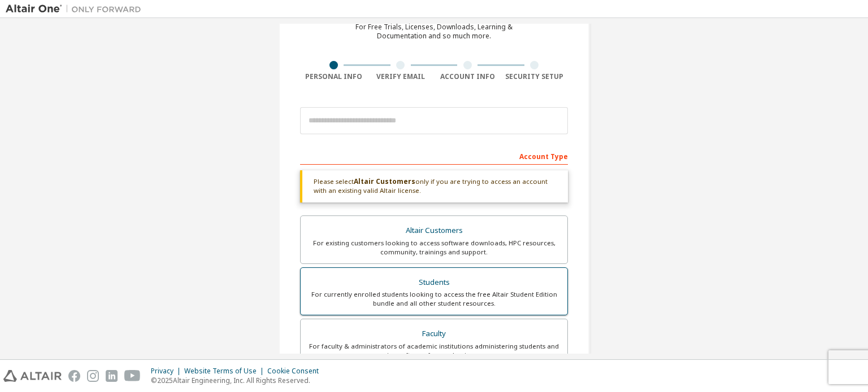 Image resolution: width=868 pixels, height=392 pixels. Describe the element at coordinates (333, 76) in the screenshot. I see `div: Personal Info` at that location.